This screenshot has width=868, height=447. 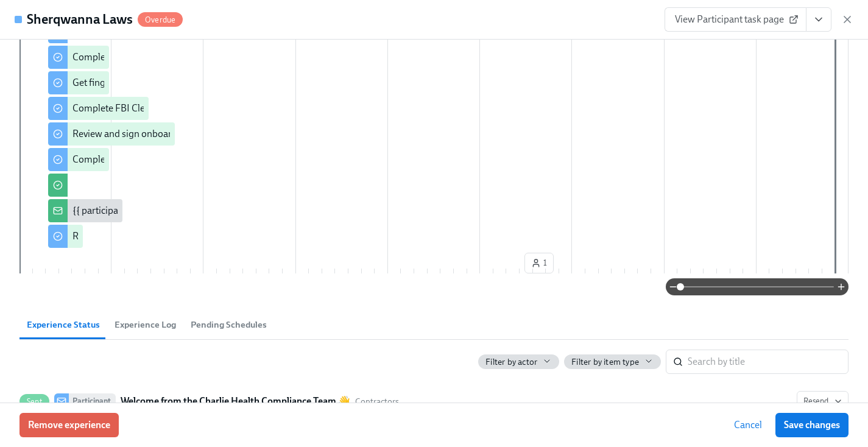 What do you see at coordinates (92, 401) in the screenshot?
I see `div: Participant` at bounding box center [92, 401].